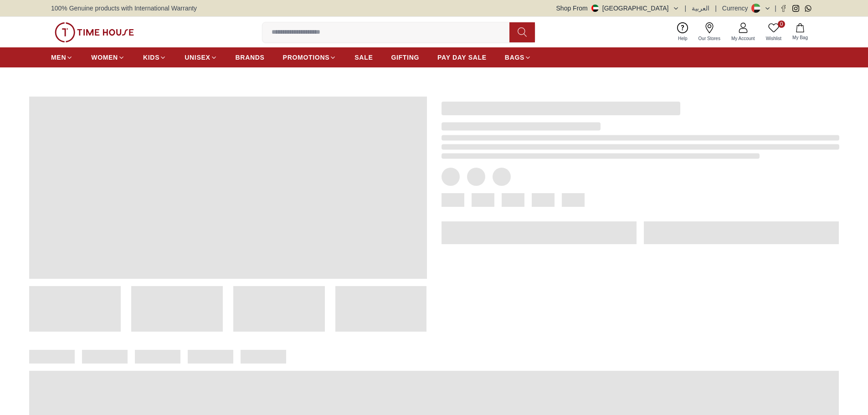 This screenshot has height=415, width=868. Describe the element at coordinates (683, 38) in the screenshot. I see `span: Help` at that location.